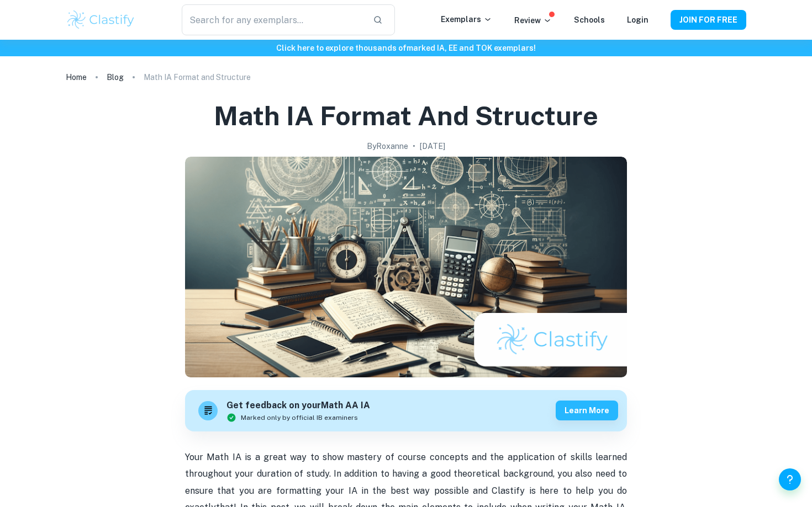 This screenshot has height=507, width=812. I want to click on a: Home, so click(77, 78).